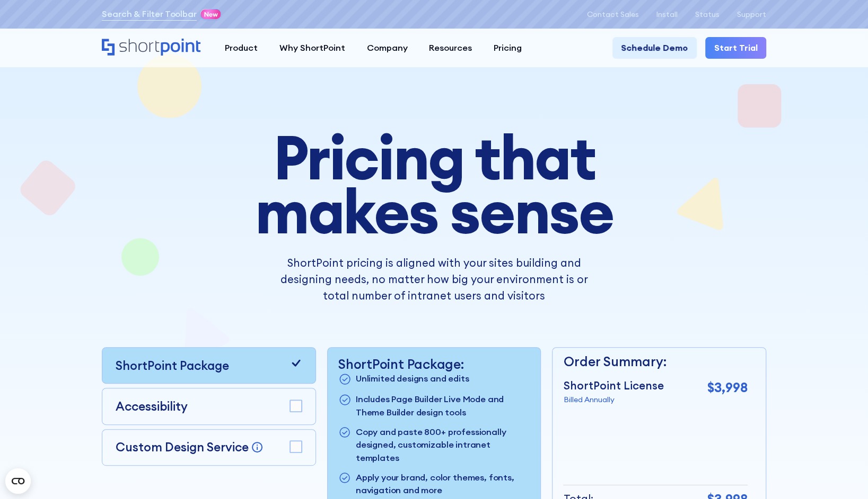 This screenshot has width=868, height=499. I want to click on a: Pricing, so click(508, 48).